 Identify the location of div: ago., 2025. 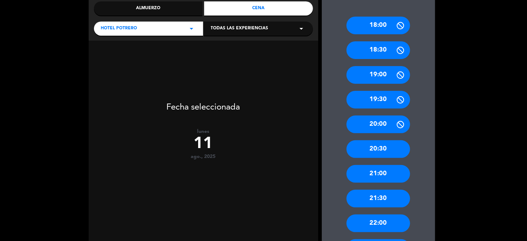
(204, 157).